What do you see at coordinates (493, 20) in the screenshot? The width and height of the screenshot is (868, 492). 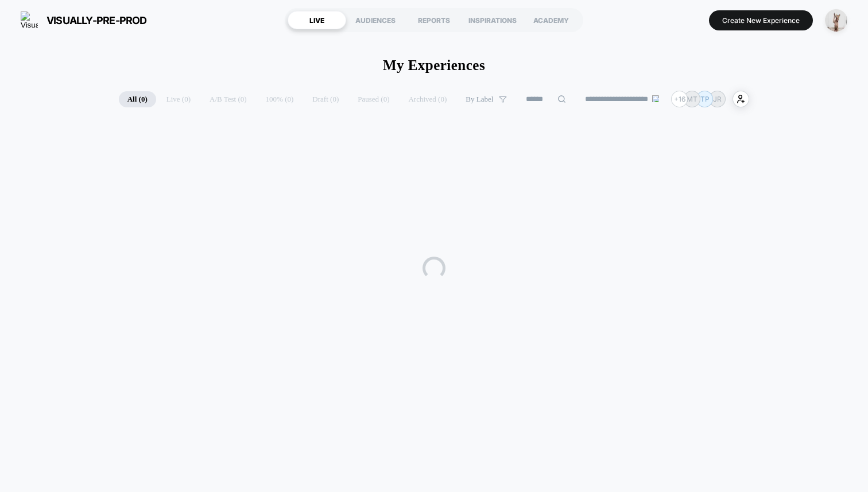 I see `div: INSPIRATIONS` at bounding box center [493, 20].